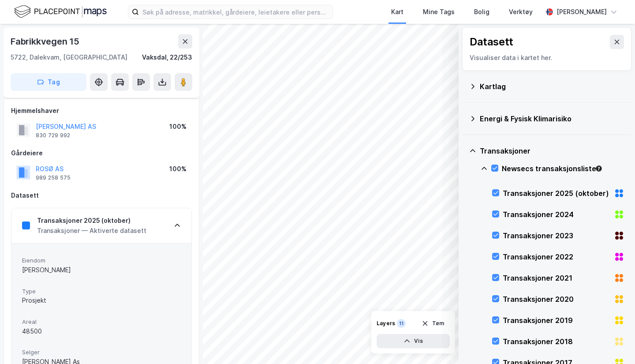 Image resolution: width=635 pixels, height=364 pixels. Describe the element at coordinates (92, 231) in the screenshot. I see `div: Transaksjoner — Aktiverte datasett` at that location.